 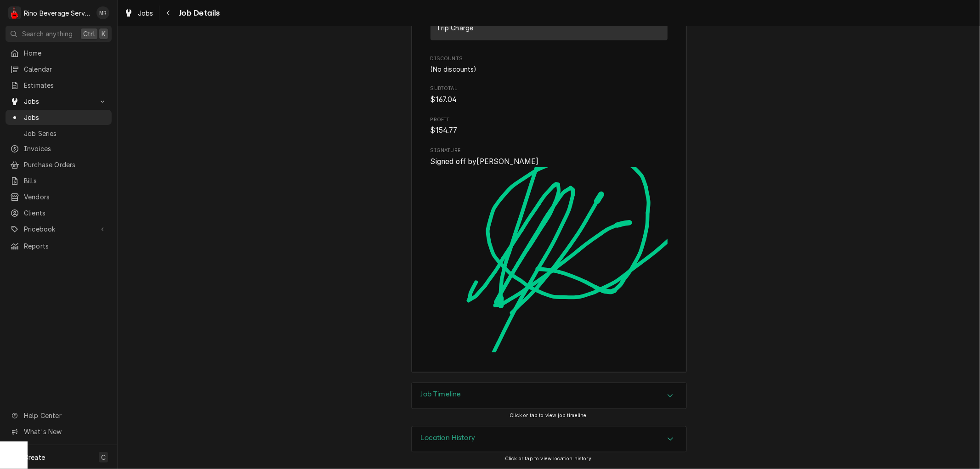 I want to click on div: Subtotal, so click(x=549, y=94).